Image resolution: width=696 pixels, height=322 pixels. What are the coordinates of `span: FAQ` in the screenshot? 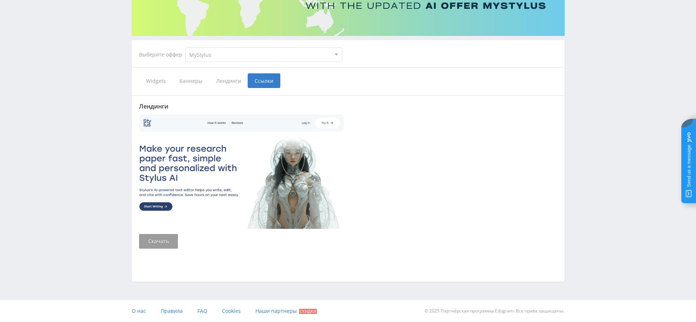 It's located at (202, 311).